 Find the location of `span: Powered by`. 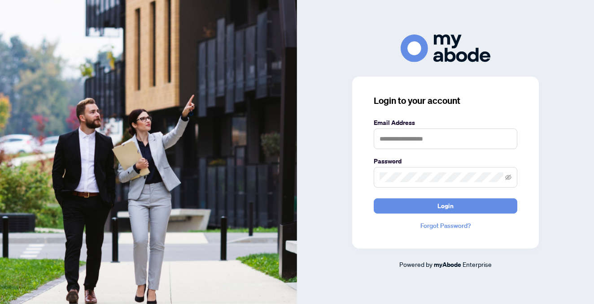

span: Powered by is located at coordinates (416, 264).